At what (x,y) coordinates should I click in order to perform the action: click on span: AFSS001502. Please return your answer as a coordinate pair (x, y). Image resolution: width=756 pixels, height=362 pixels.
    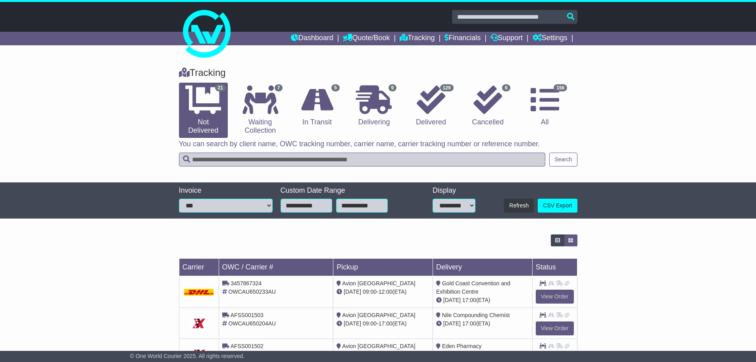
    Looking at the image, I should click on (247, 346).